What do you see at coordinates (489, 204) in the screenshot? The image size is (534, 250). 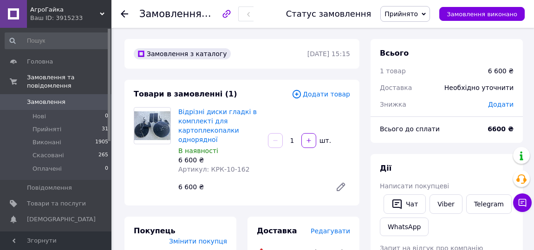 I see `a: Telegram` at bounding box center [489, 204].